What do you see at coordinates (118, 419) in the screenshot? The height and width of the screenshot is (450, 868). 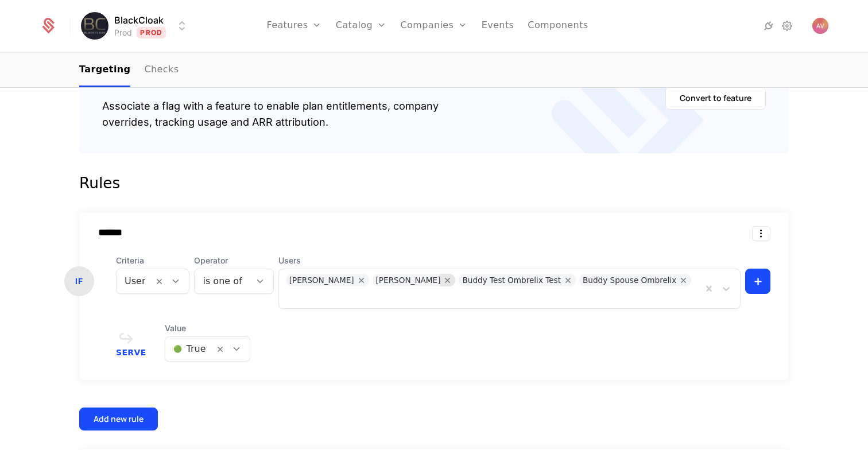 I see `div: Add new rule` at bounding box center [118, 419].